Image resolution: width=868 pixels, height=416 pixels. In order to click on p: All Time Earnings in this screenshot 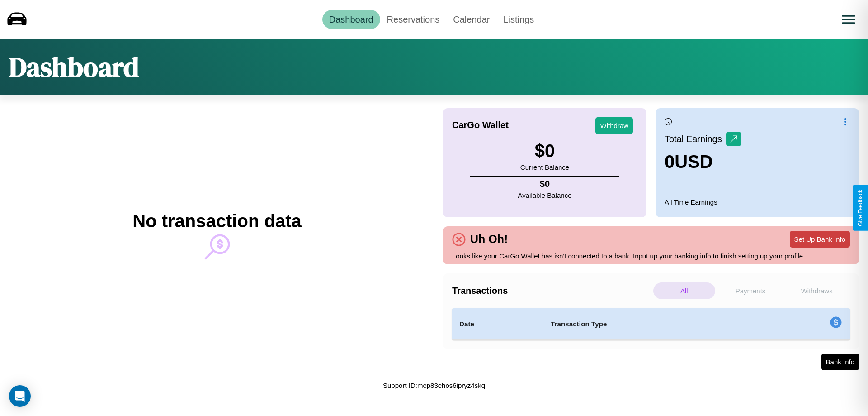, I will do `click(757, 202)`.